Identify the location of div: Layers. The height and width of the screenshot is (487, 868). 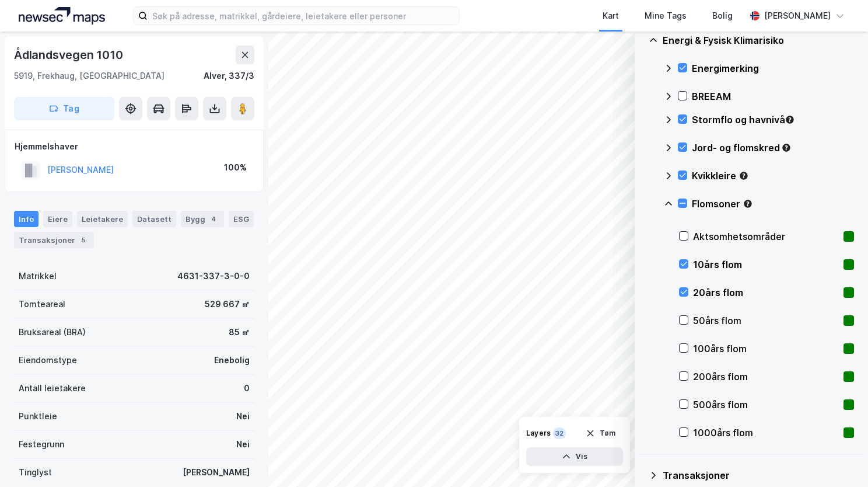
(539, 433).